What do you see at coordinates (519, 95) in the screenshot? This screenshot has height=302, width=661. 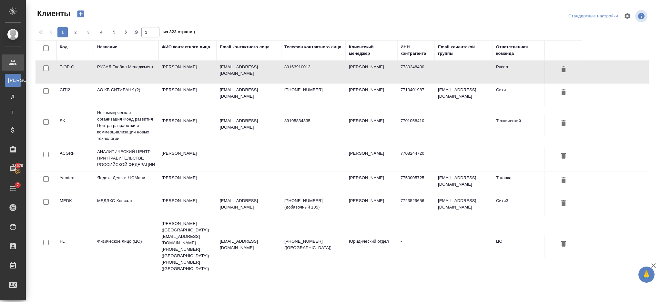 I see `td: Сити` at bounding box center [519, 95].